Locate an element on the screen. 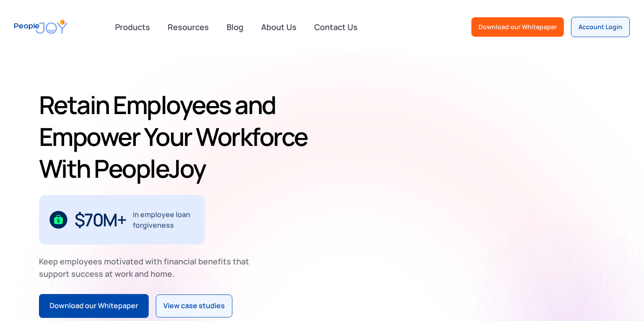 Image resolution: width=644 pixels, height=321 pixels. div: Products is located at coordinates (132, 27).